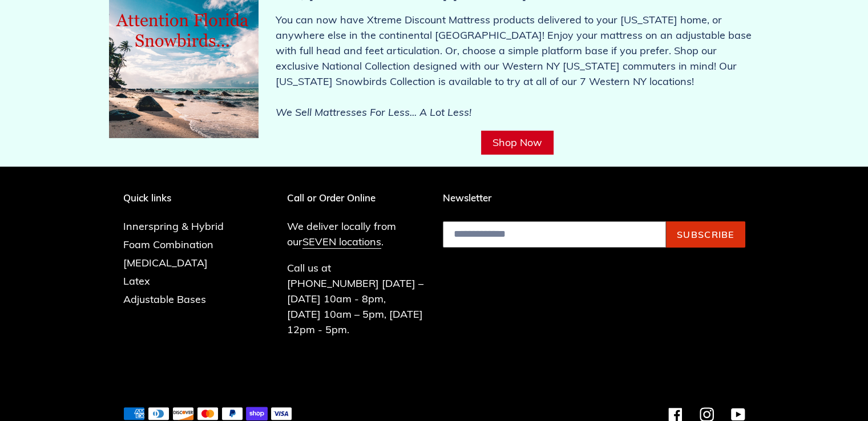 This screenshot has height=421, width=868. Describe the element at coordinates (356, 234) in the screenshot. I see `p: We deliver locally from our .` at that location.